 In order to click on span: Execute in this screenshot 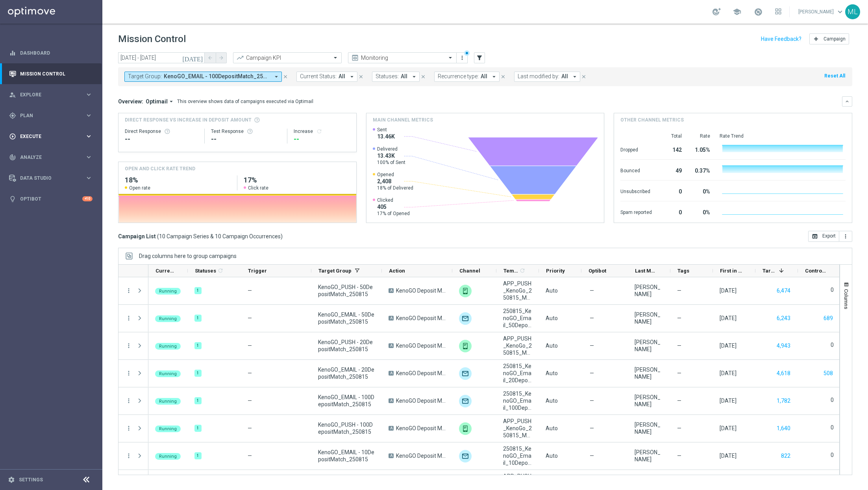, I will do `click(52, 137)`.